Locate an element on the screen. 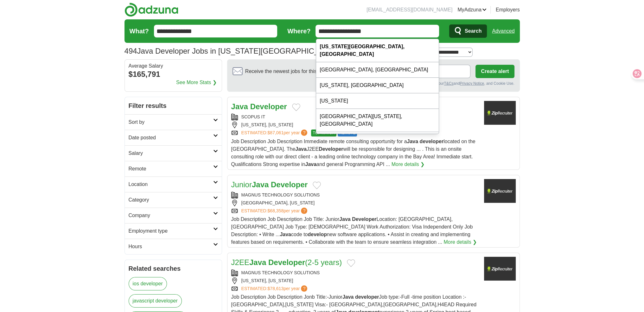  label: Where? is located at coordinates (298, 31).